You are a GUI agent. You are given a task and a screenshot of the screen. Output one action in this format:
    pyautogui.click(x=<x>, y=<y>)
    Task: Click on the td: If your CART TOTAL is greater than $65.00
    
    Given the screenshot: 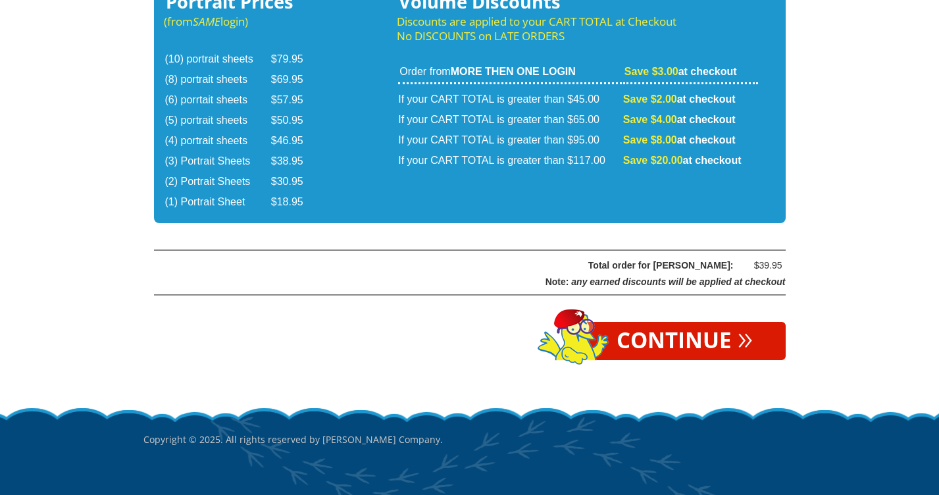 What is the action you would take?
    pyautogui.click(x=510, y=120)
    